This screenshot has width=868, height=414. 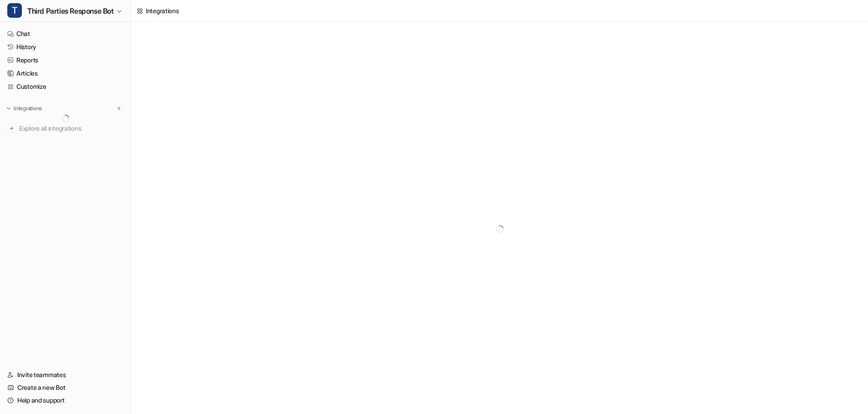 What do you see at coordinates (65, 34) in the screenshot?
I see `a: Chat` at bounding box center [65, 34].